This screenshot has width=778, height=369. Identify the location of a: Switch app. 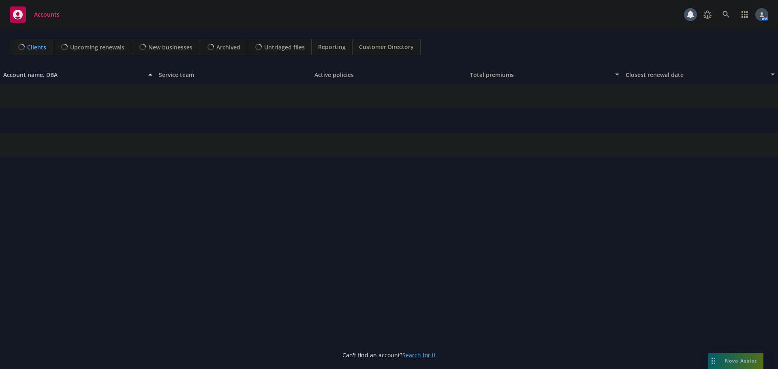
(745, 15).